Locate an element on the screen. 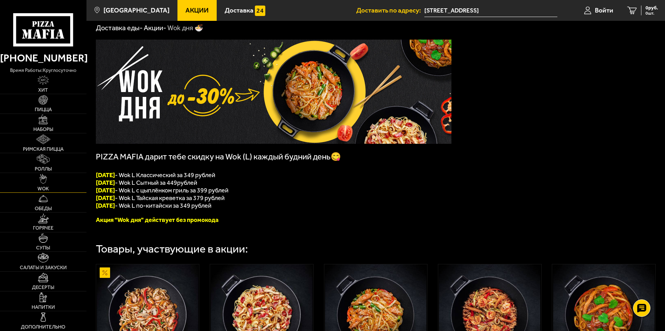 This screenshot has width=665, height=331. span: Наборы is located at coordinates (43, 130).